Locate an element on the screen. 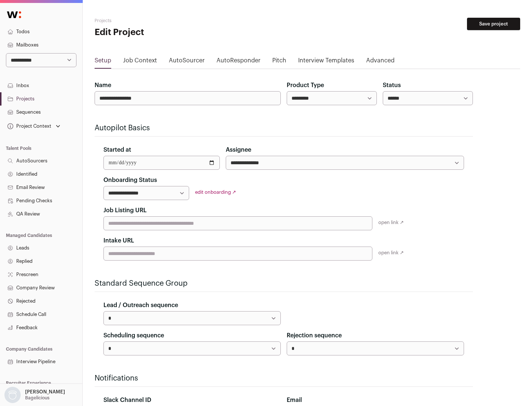 Image resolution: width=532 pixels, height=406 pixels. label: Status is located at coordinates (392, 86).